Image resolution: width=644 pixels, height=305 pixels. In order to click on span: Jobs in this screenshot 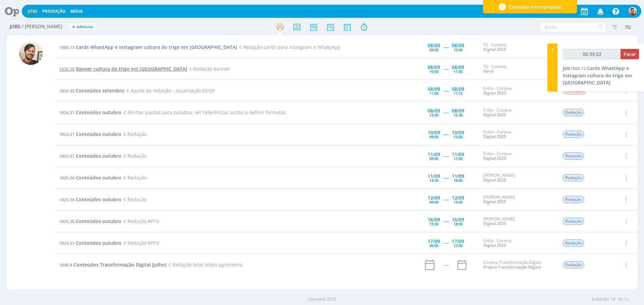, I will do `click(15, 27)`.